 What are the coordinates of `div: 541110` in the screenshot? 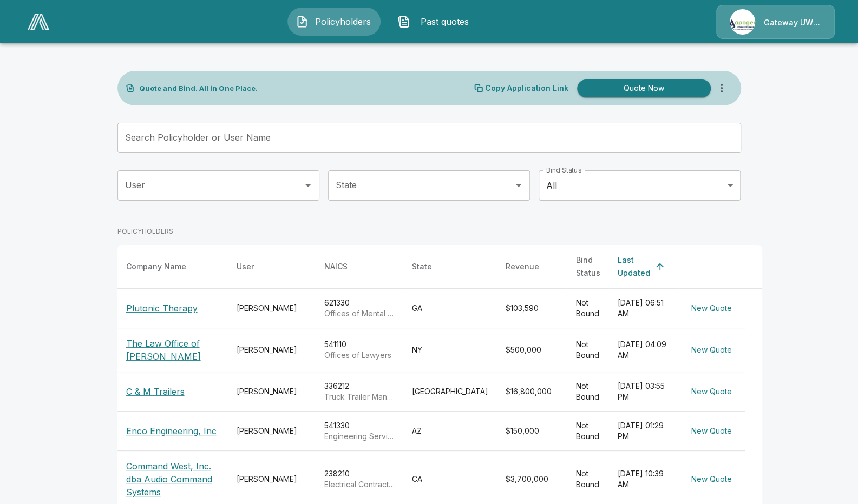 It's located at (359, 350).